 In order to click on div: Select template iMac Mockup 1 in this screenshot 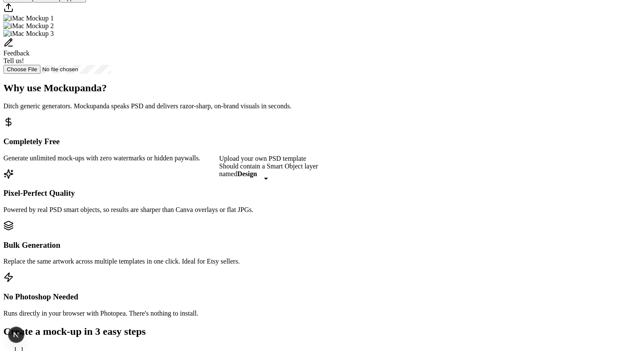, I will do `click(322, 18)`.